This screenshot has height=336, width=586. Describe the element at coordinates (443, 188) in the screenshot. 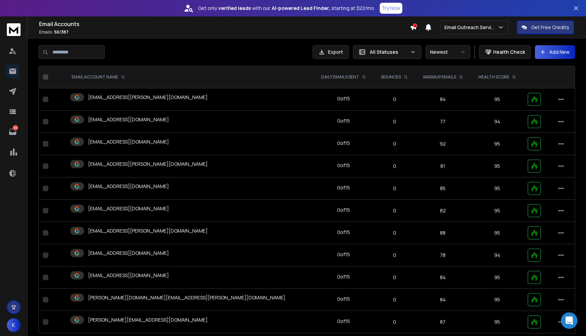

I see `td: 85` at that location.